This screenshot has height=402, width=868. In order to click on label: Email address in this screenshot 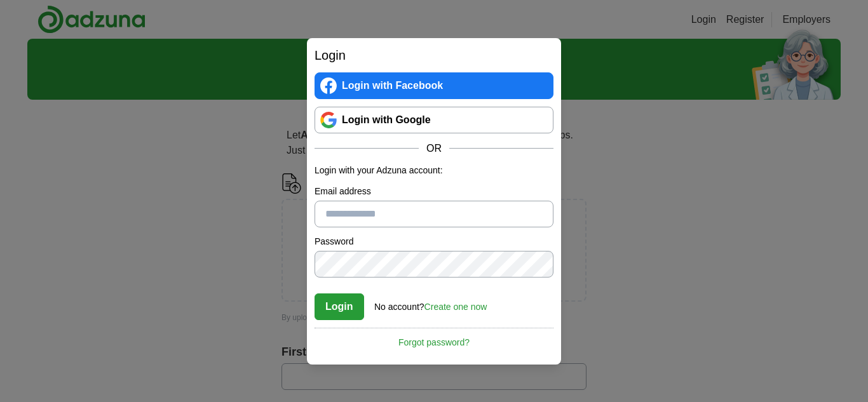, I will do `click(434, 191)`.